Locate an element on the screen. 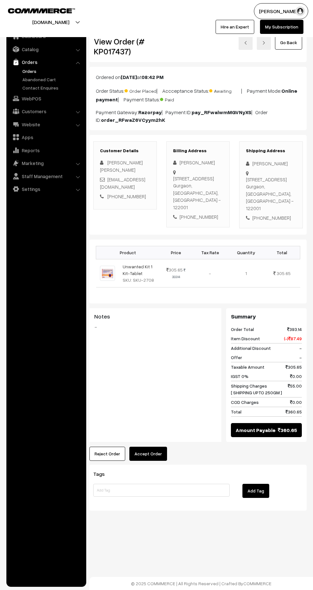 Image resolution: width=313 pixels, height=590 pixels. a: Apps is located at coordinates (46, 137).